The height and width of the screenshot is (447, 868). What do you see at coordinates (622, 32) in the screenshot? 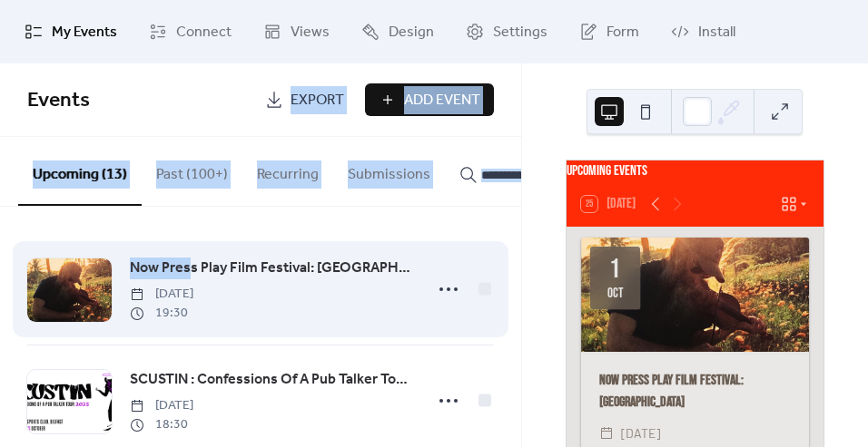
I see `span: Form` at bounding box center [622, 32].